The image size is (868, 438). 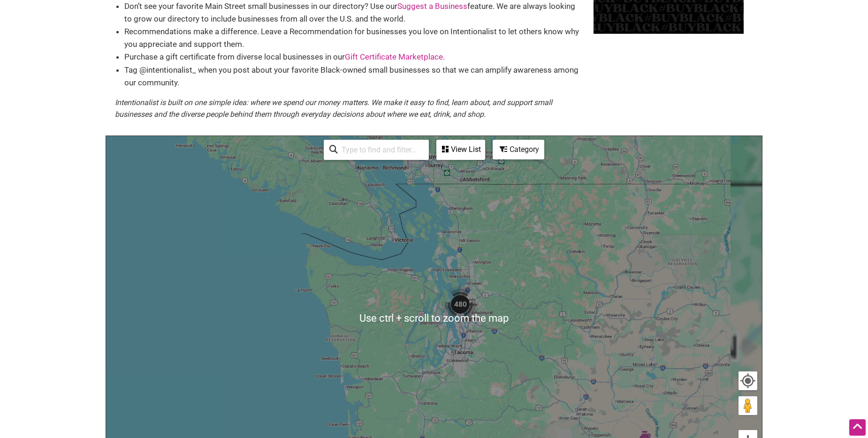 I want to click on button: Your Location, so click(x=748, y=381).